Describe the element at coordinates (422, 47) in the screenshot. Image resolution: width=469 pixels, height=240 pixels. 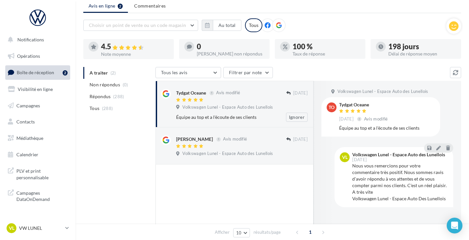
I see `div: 198 jours` at that location.